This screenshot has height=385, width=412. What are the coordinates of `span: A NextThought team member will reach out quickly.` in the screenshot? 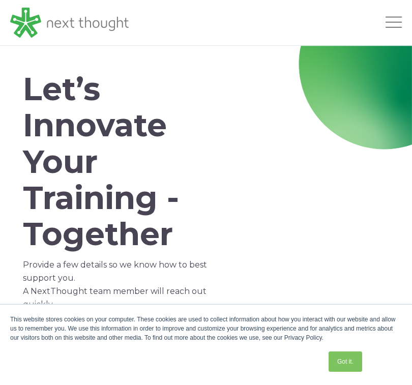 It's located at (115, 298).